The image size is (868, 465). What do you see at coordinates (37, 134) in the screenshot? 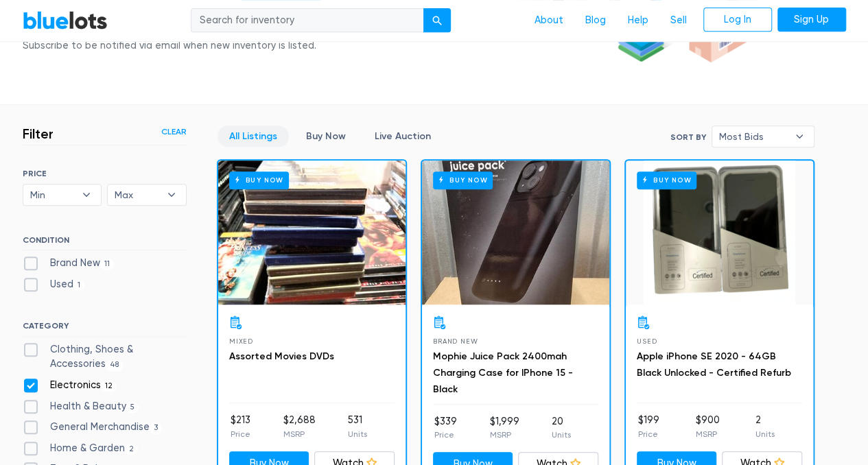
I see `h3: Filter` at bounding box center [37, 134].